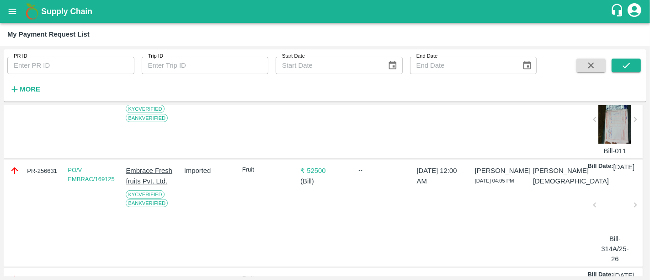  Describe the element at coordinates (150, 176) in the screenshot. I see `p: Embrace Fresh fruits Pvt. Ltd.` at that location.